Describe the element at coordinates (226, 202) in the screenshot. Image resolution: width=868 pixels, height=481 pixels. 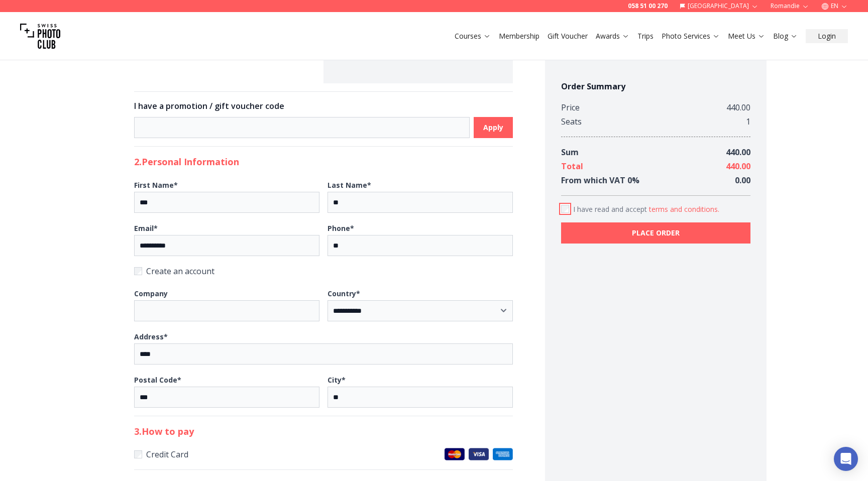
I see `input: First Name*` at that location.